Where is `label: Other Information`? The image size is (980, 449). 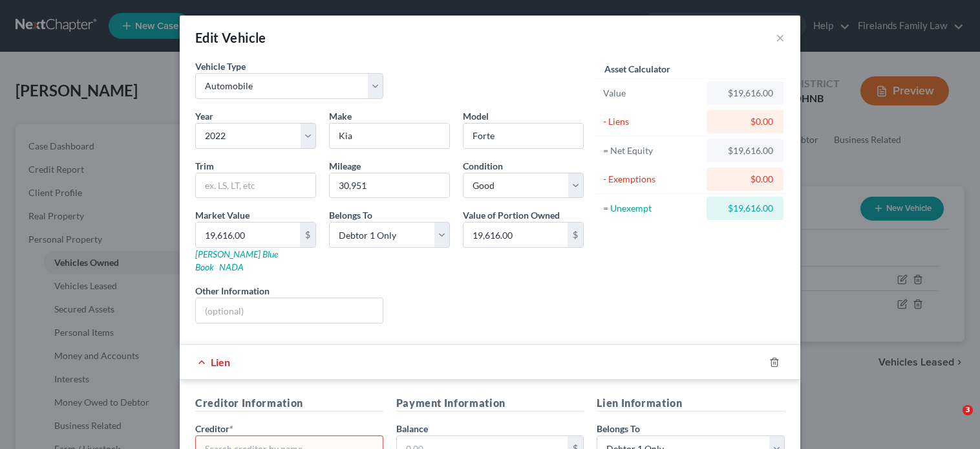 label: Other Information is located at coordinates (232, 290).